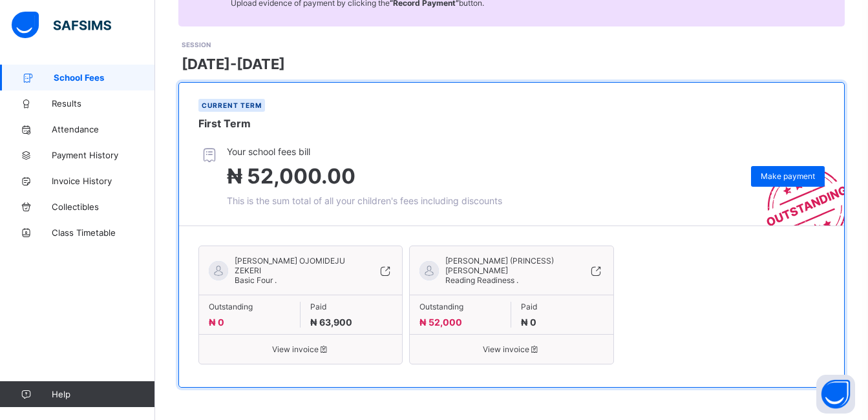 The height and width of the screenshot is (420, 868). What do you see at coordinates (103, 394) in the screenshot?
I see `span: Help` at bounding box center [103, 394].